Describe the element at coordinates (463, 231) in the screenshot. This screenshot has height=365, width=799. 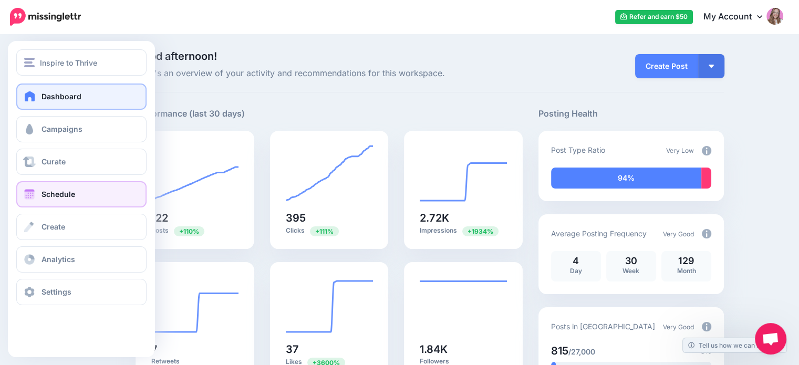
I see `p: Impressions` at that location.